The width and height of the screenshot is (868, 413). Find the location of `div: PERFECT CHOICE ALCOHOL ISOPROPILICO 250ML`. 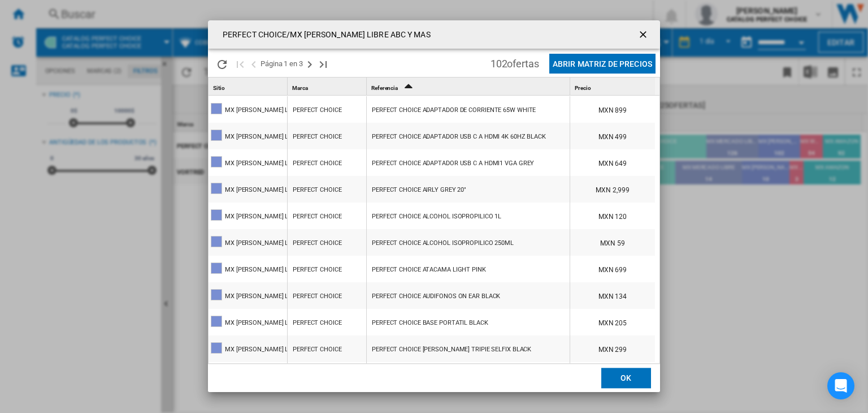

div: PERFECT CHOICE ALCOHOL ISOPROPILICO 250ML is located at coordinates (443, 243).